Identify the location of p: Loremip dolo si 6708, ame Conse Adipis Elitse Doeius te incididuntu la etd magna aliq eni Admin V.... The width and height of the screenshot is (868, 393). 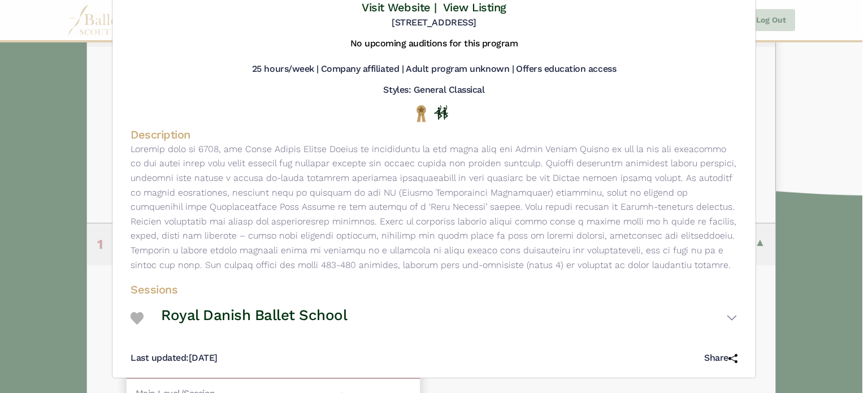
(434, 207).